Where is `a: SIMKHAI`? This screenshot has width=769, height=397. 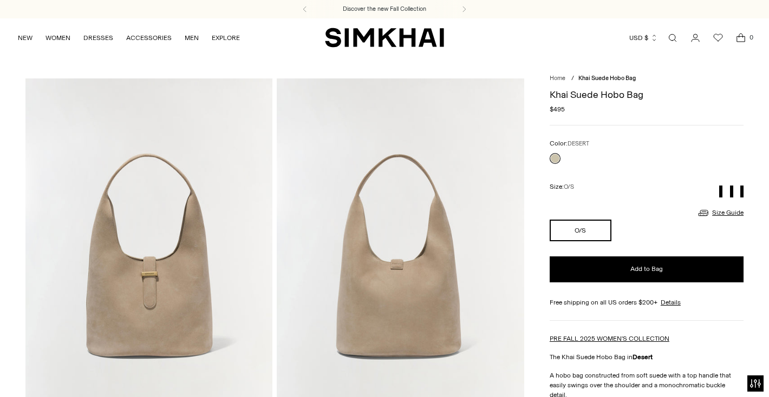 a: SIMKHAI is located at coordinates (384, 37).